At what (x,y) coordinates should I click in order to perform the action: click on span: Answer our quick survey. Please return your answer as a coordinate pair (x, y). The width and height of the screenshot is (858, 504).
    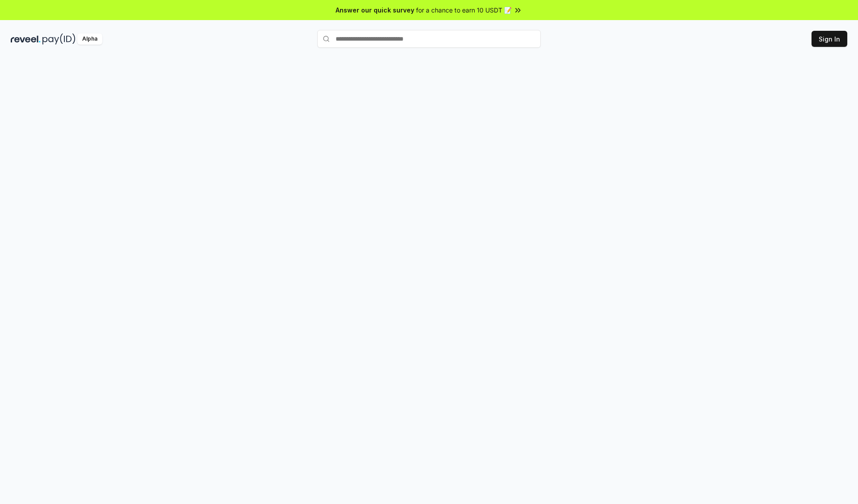
    Looking at the image, I should click on (375, 10).